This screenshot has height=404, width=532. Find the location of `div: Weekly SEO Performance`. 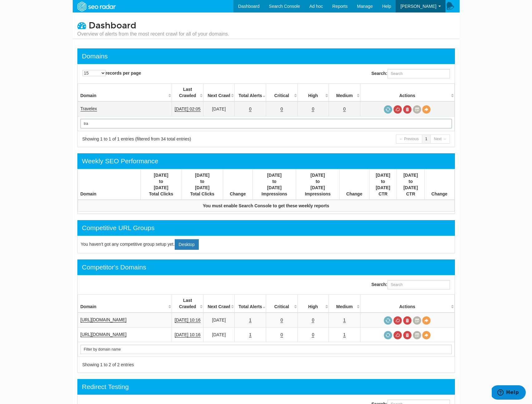

div: Weekly SEO Performance is located at coordinates (120, 161).